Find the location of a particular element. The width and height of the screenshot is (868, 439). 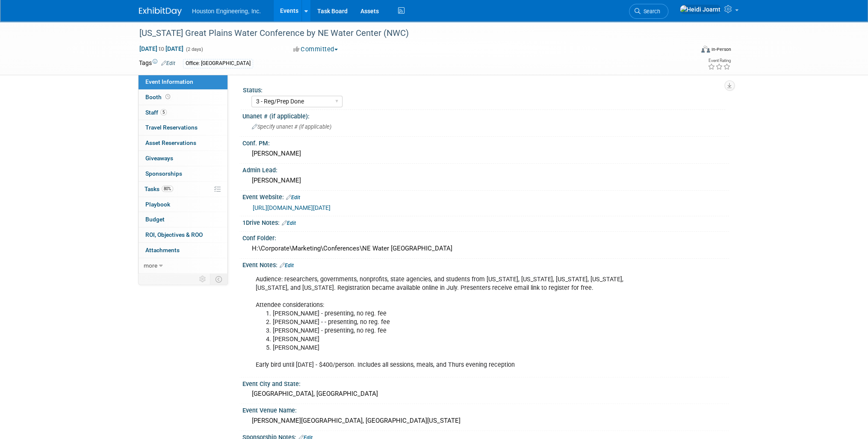

a: ROI, Objectives & ROO is located at coordinates (183, 235).